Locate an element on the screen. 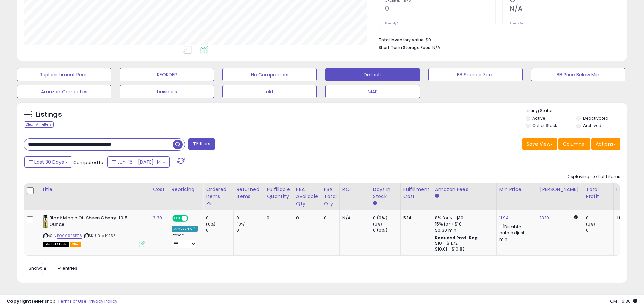  h5: Listings is located at coordinates (49, 115).